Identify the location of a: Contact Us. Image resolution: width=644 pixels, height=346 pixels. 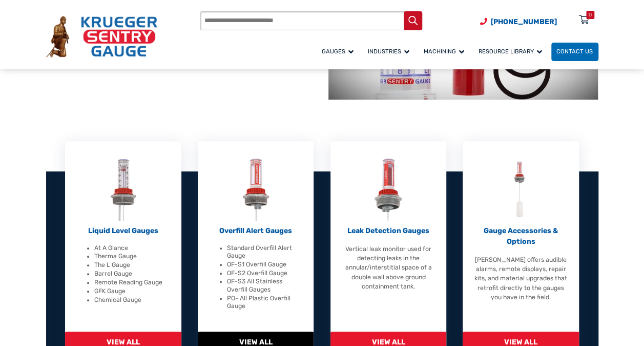
(575, 52).